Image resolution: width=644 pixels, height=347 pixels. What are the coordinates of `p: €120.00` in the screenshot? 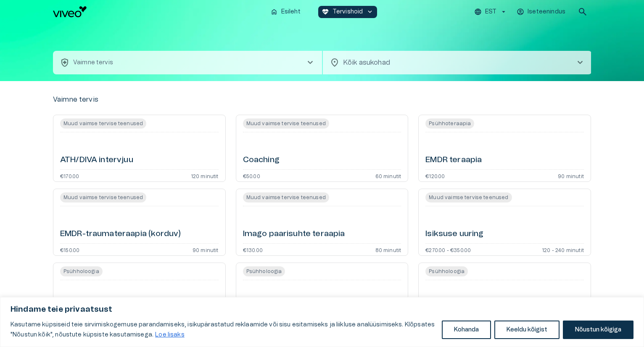 It's located at (435, 176).